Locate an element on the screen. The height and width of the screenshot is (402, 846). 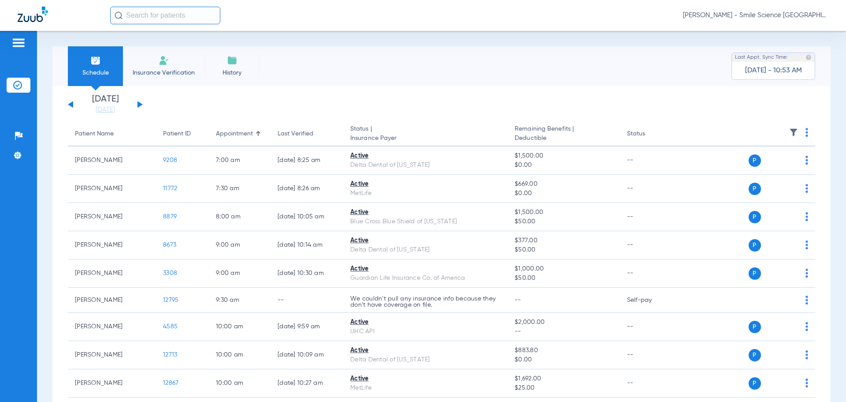
div: Chat Widget is located at coordinates (824, 380).